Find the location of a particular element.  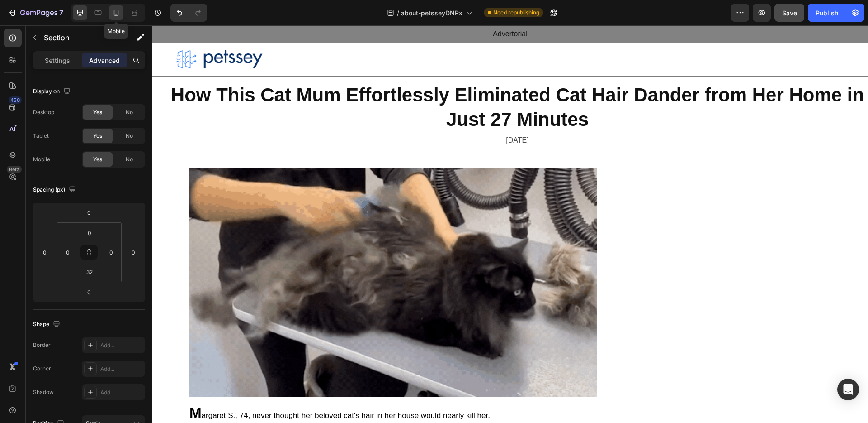

p: Advertorial is located at coordinates (358, 9).